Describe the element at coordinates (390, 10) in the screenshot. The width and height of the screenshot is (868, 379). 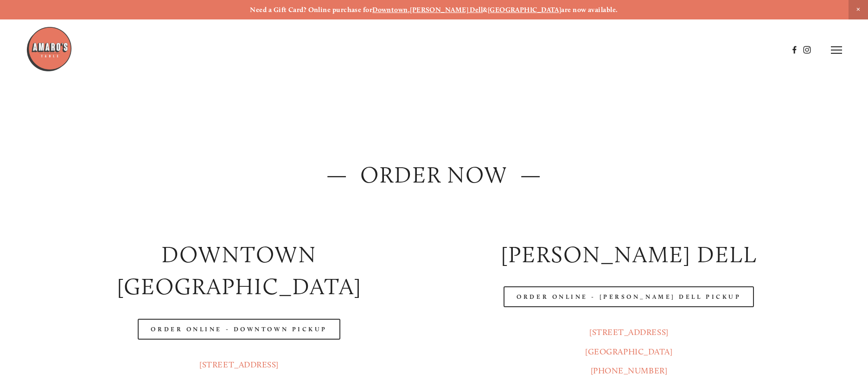
I see `strong: Downtown` at that location.